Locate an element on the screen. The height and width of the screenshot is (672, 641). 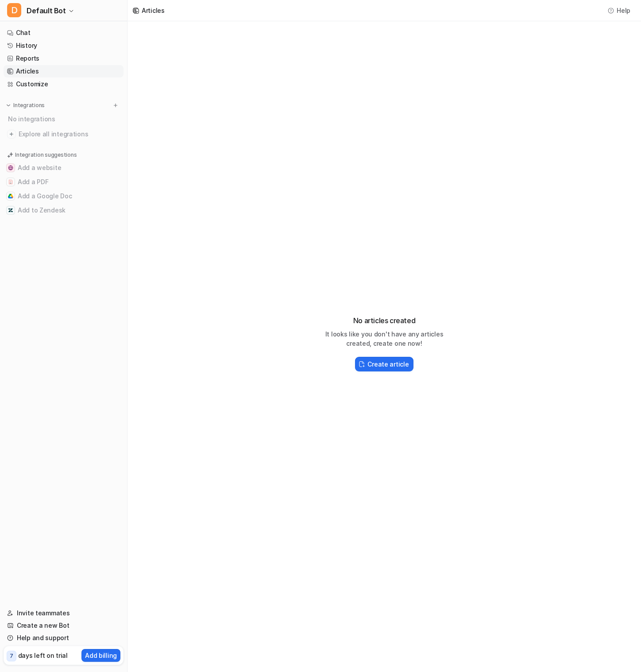
a: History is located at coordinates (63, 46).